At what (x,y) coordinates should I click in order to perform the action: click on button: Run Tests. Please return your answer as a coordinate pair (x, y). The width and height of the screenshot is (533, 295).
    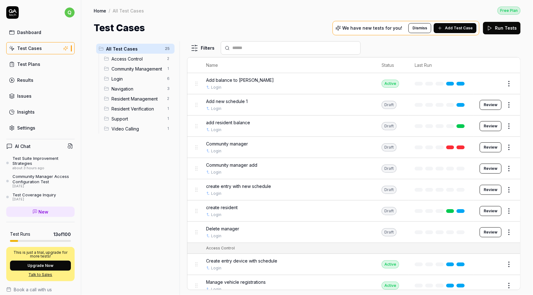
    Looking at the image, I should click on (502, 28).